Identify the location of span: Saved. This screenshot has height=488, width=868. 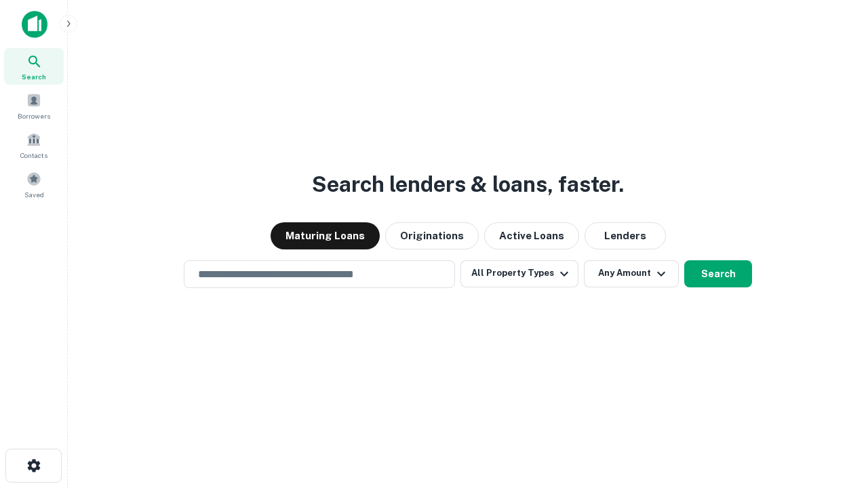
(34, 195).